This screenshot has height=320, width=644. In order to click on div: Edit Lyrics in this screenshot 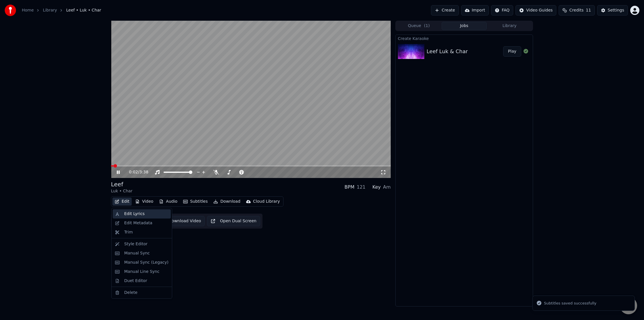, I will do `click(134, 214)`.